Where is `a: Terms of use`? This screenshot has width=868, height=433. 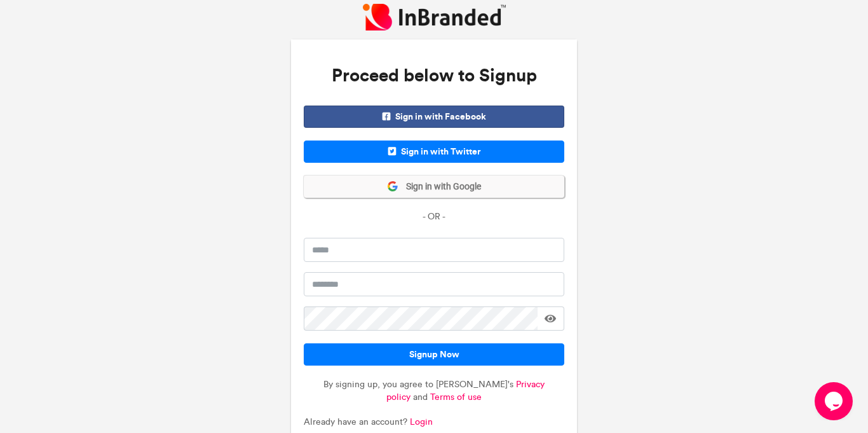 a: Terms of use is located at coordinates (456, 396).